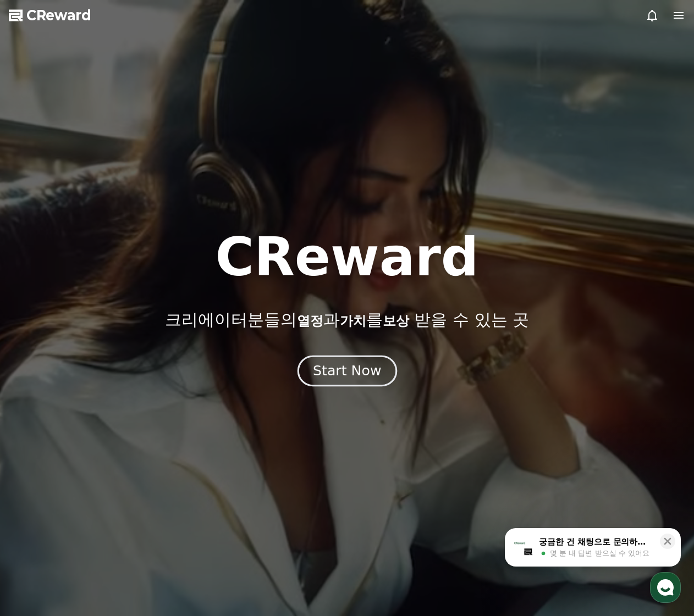 The width and height of the screenshot is (694, 616). I want to click on span: 설정, so click(176, 369).